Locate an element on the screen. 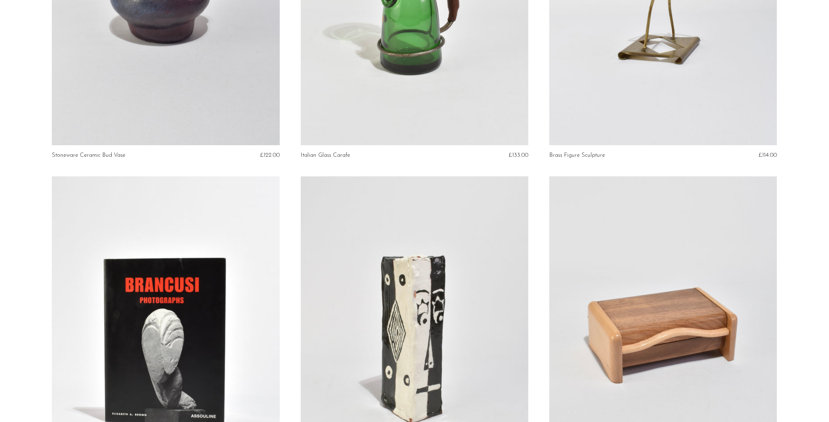  a: Italian Glass Carafe is located at coordinates (325, 155).